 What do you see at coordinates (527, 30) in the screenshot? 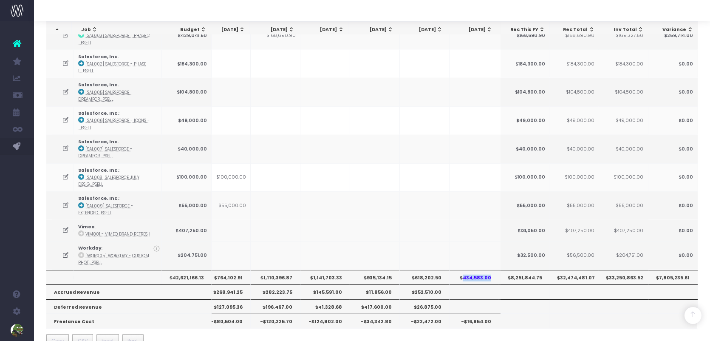
I see `div: Rec This FY` at bounding box center [527, 30].